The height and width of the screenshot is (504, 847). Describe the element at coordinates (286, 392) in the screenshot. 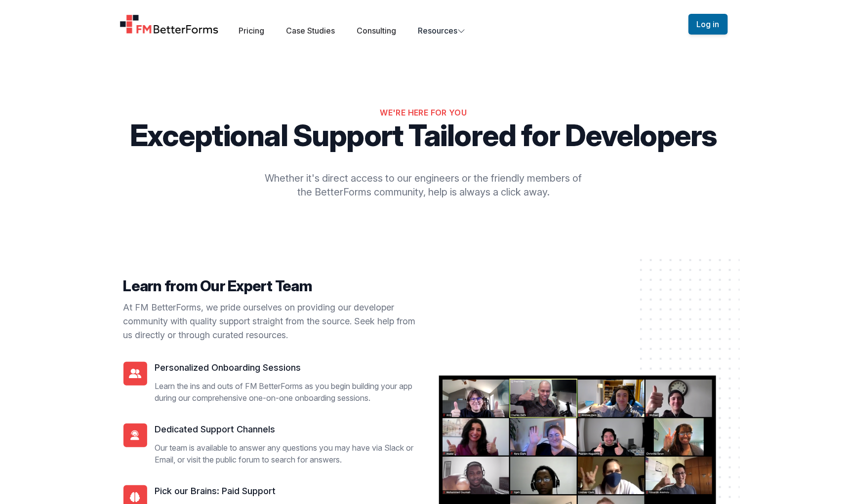

I see `dd: Learn the ins and outs of FM BetterForms as you begin building your app during our comprehensive ...` at that location.